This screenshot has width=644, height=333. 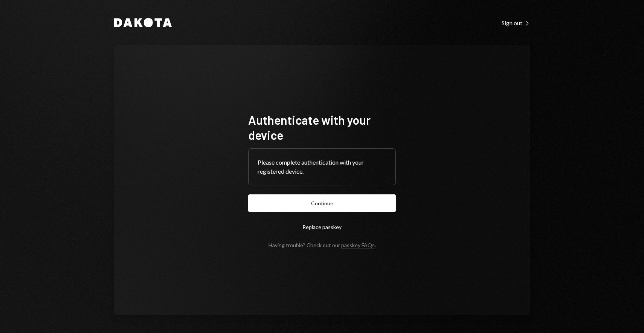 What do you see at coordinates (322, 167) in the screenshot?
I see `div: Please complete authentication with your registered device.` at bounding box center [322, 167].